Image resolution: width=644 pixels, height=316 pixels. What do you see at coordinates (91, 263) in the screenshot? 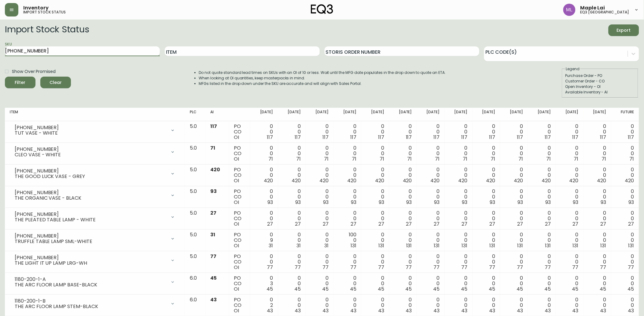
I see `div: THE LIGHT IT UP LAMP LRG-WH` at bounding box center [91, 263].